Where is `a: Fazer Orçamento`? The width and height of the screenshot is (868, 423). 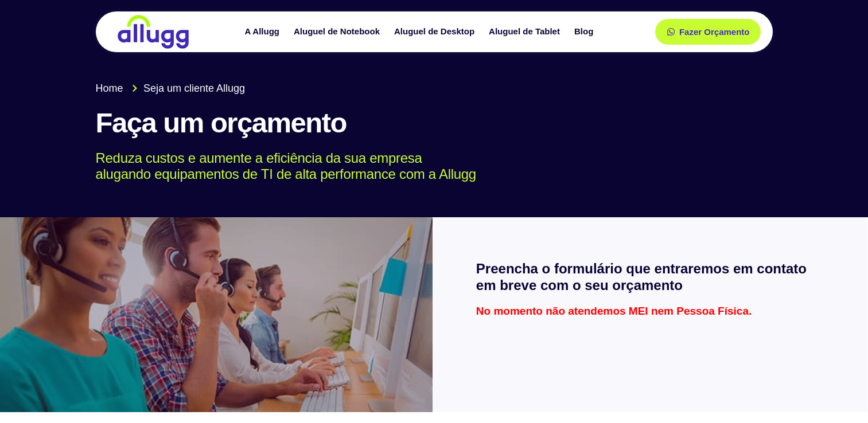
a: Fazer Orçamento is located at coordinates (708, 31).